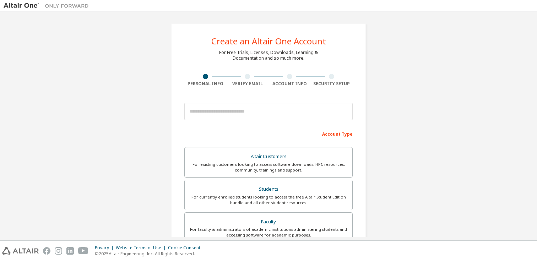 This screenshot has height=261, width=537. Describe the element at coordinates (142, 248) in the screenshot. I see `div: Website Terms of Use` at that location.